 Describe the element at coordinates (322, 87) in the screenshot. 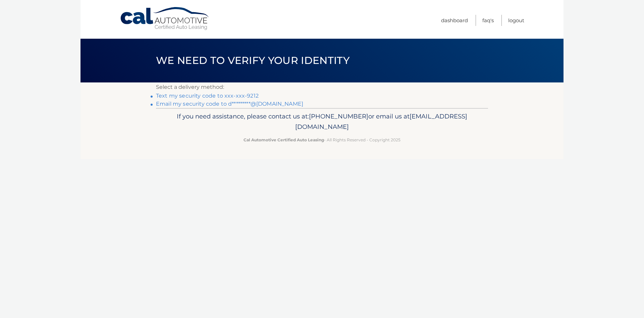

I see `p: Select a delivery method:` at that location.